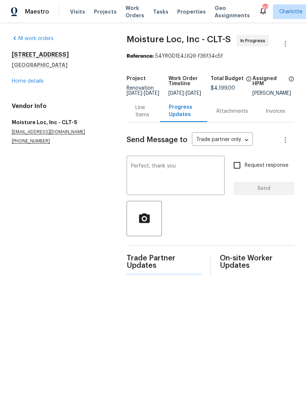 Image resolution: width=306 pixels, height=393 pixels. I want to click on div: Line Items, so click(143, 111).